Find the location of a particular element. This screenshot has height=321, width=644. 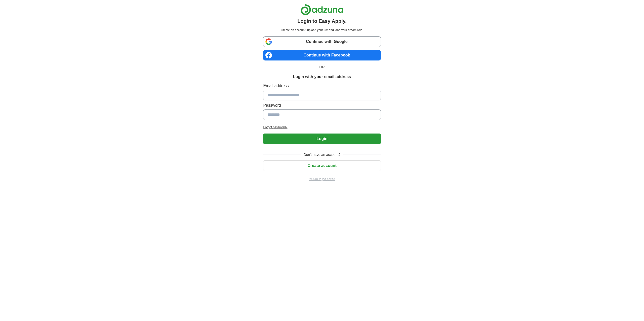

h1: Login with your email address is located at coordinates (322, 77).